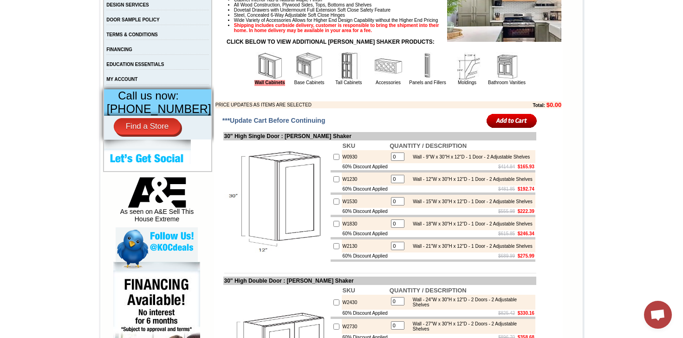 The height and width of the screenshot is (338, 683). Describe the element at coordinates (507, 189) in the screenshot. I see `s: $481.85` at that location.